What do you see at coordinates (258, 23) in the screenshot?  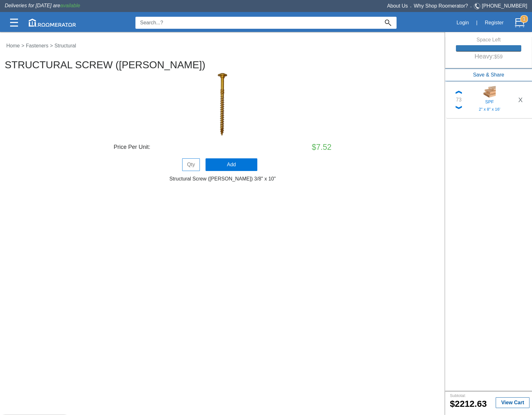 I see `input: Search...?` at bounding box center [258, 23].